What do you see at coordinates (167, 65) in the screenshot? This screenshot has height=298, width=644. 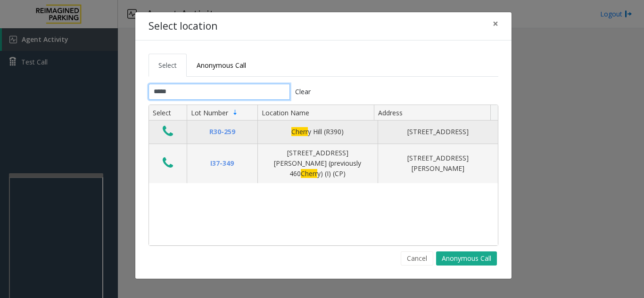 I see `span: Select` at bounding box center [167, 65].